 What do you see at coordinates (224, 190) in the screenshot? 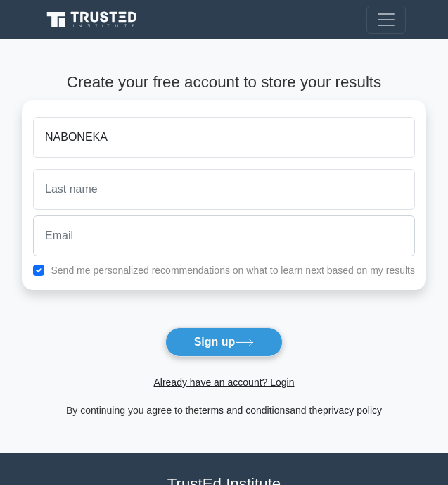
I see `input: Last name` at bounding box center [224, 190].